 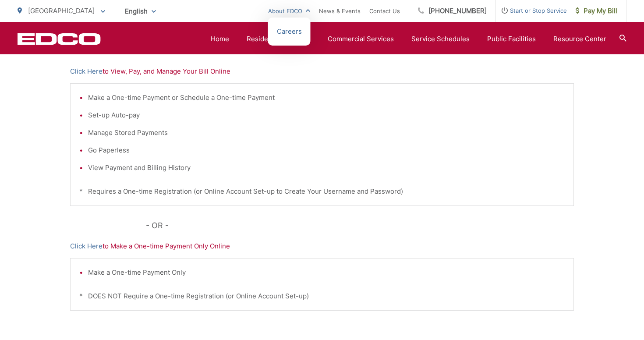 I want to click on li: Set-up Auto-pay, so click(x=326, y=115).